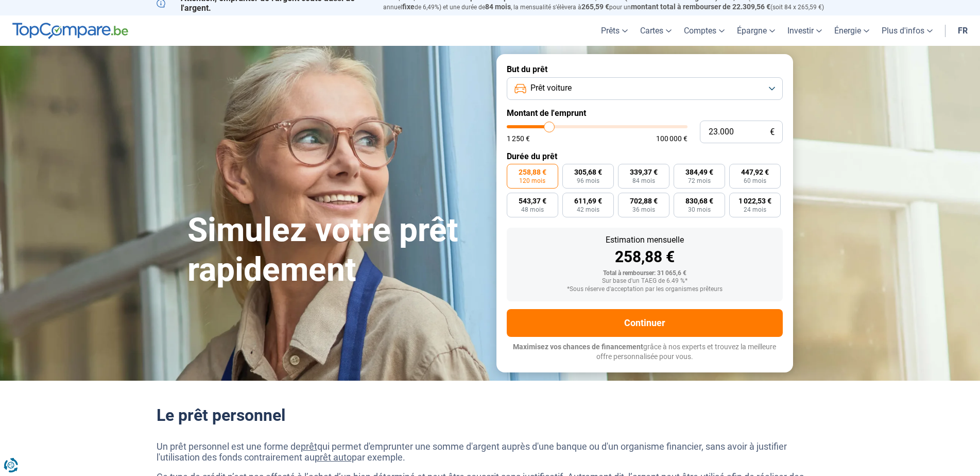 The image size is (980, 476). I want to click on span: Maximisez vos chances de financement, so click(578, 347).